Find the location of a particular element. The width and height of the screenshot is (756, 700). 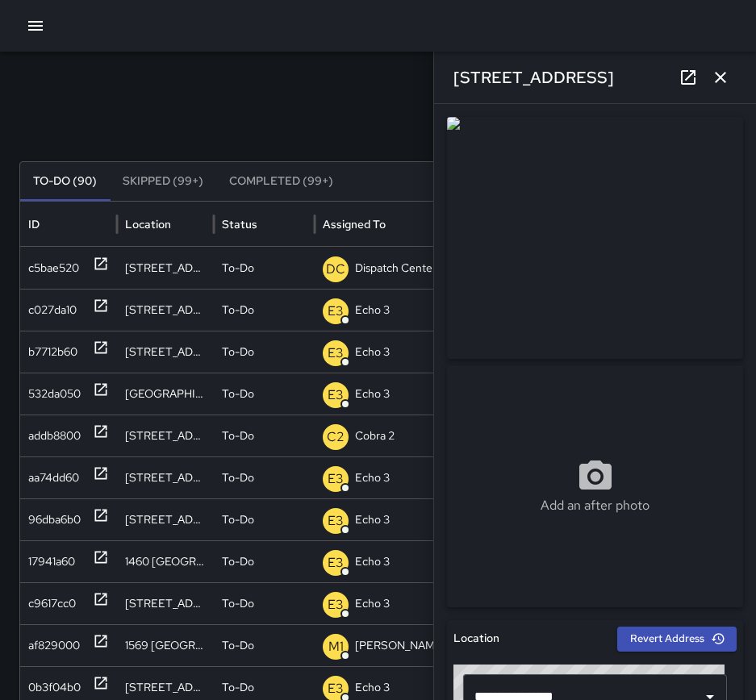

div: 1475 Clay Street is located at coordinates (165, 519).